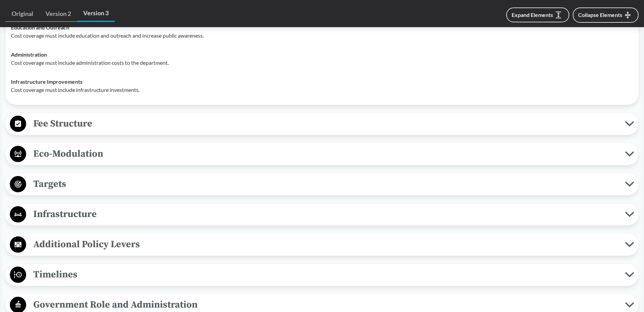 Image resolution: width=644 pixels, height=312 pixels. What do you see at coordinates (322, 154) in the screenshot?
I see `button: Eco-Modulation` at bounding box center [322, 154].